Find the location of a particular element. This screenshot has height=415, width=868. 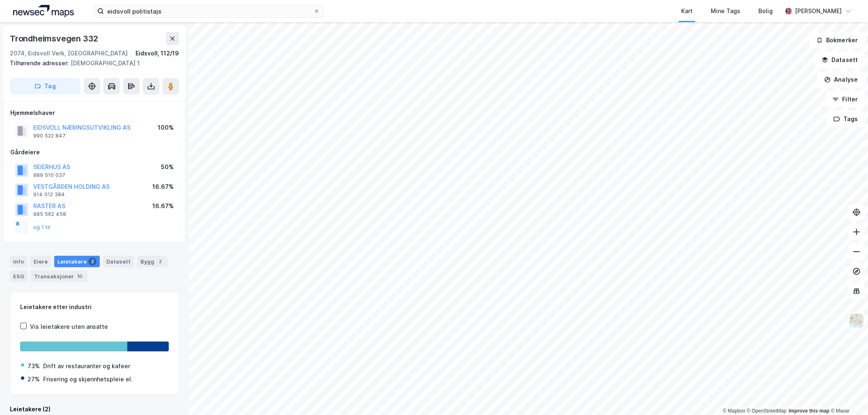

button: Tag is located at coordinates (45, 86).